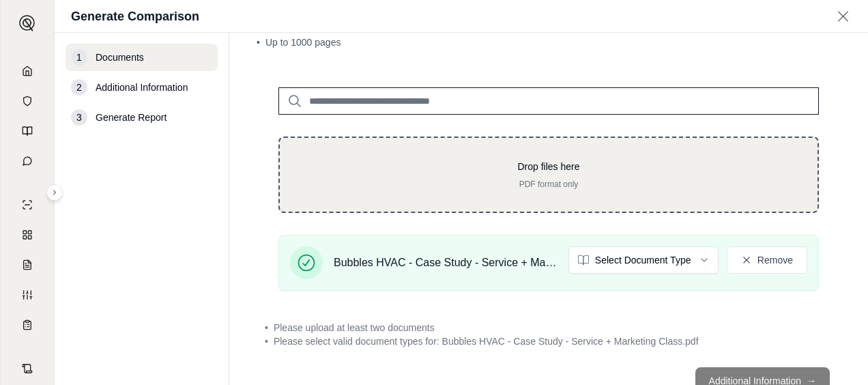 The image size is (868, 385). What do you see at coordinates (767, 260) in the screenshot?
I see `button: Remove` at bounding box center [767, 260].